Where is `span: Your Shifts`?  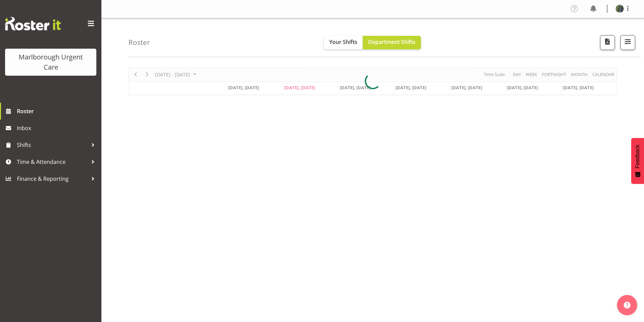 span: Your Shifts is located at coordinates (343, 42).